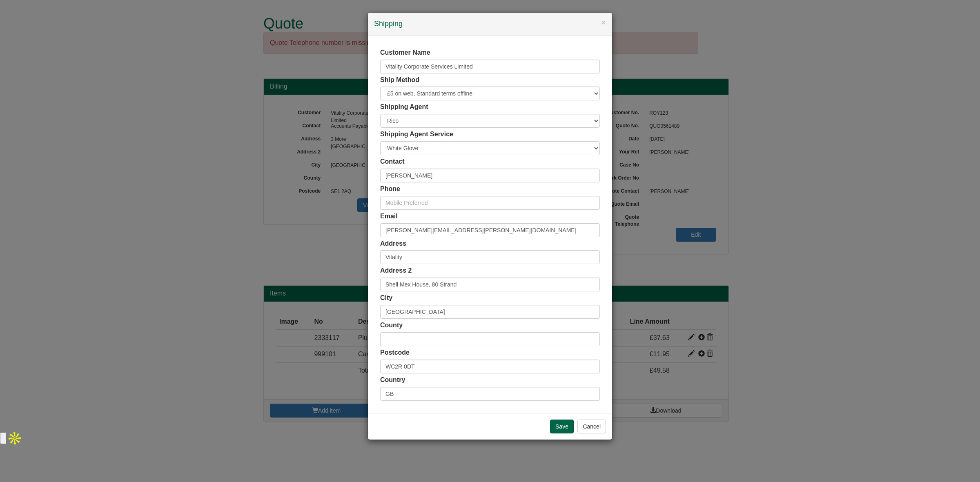  What do you see at coordinates (14, 439) in the screenshot?
I see `img: Apollo` at bounding box center [14, 439].